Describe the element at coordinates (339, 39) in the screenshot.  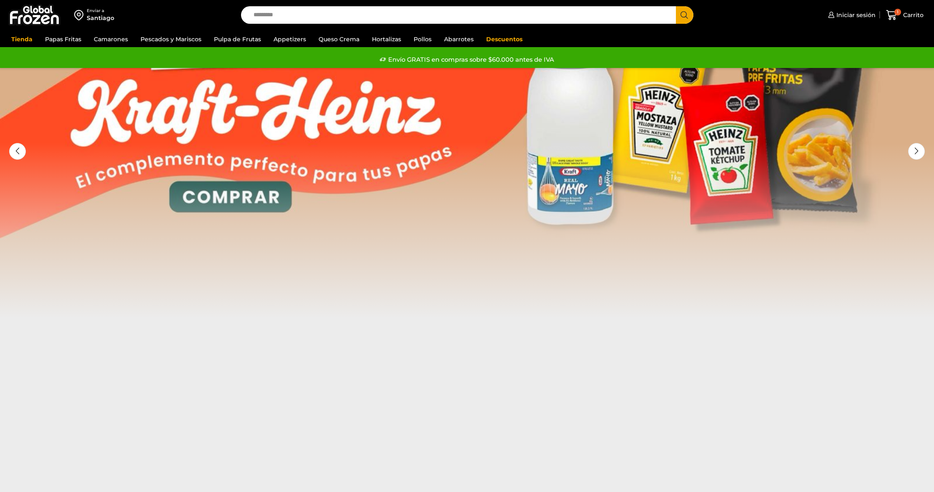
I see `a: Queso Crema` at that location.